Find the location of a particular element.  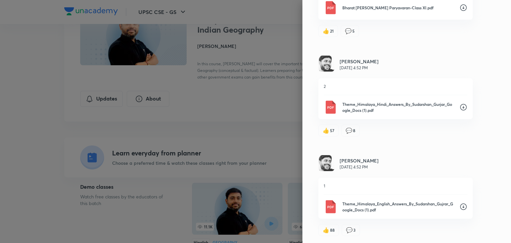

span: 5 is located at coordinates (353, 31).